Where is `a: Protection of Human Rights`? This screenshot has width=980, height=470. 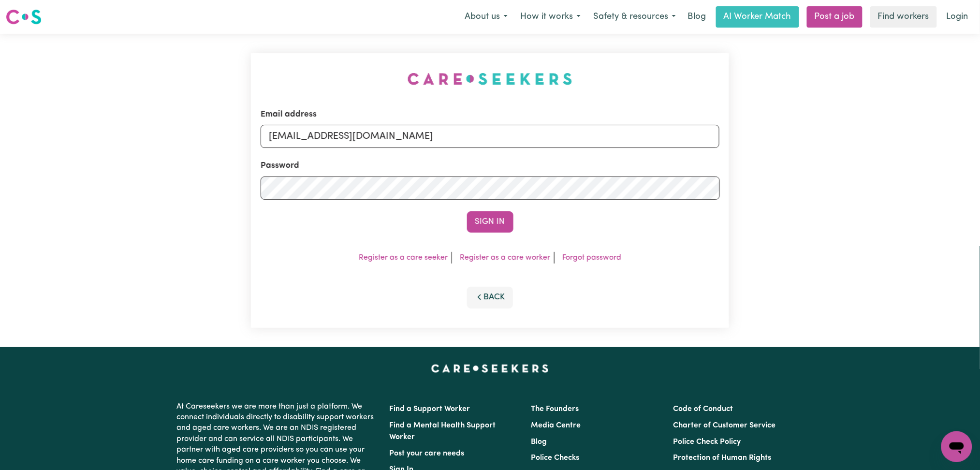
a: Protection of Human Rights is located at coordinates (722, 458).